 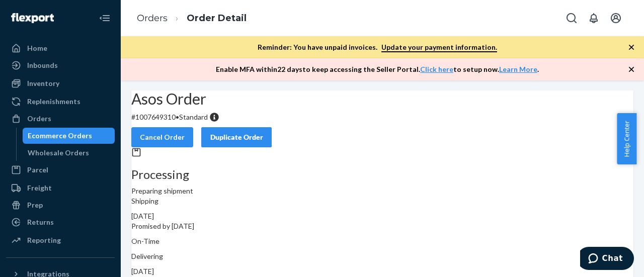 What do you see at coordinates (60, 222) in the screenshot?
I see `a: Returns` at bounding box center [60, 222].